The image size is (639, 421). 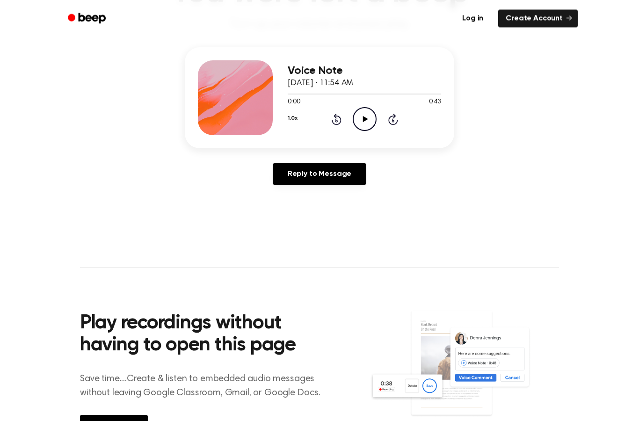 What do you see at coordinates (319, 174) in the screenshot?
I see `a: Reply to Message` at bounding box center [319, 174].